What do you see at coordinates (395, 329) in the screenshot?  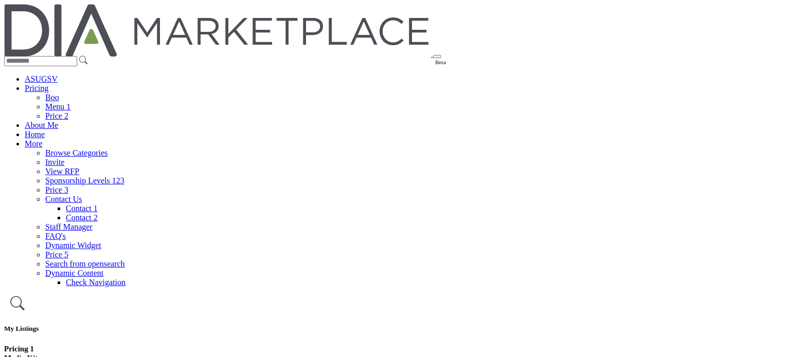 I see `h5: My Listings` at bounding box center [395, 329].